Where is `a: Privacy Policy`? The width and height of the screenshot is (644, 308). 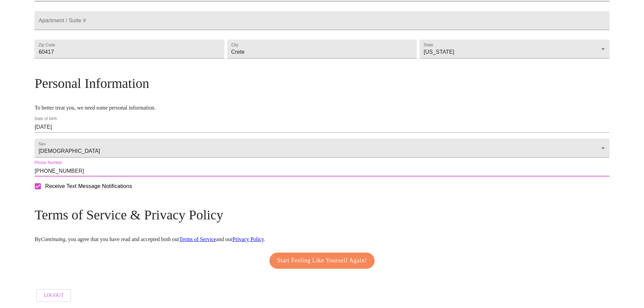 a: Privacy Policy is located at coordinates (248, 239).